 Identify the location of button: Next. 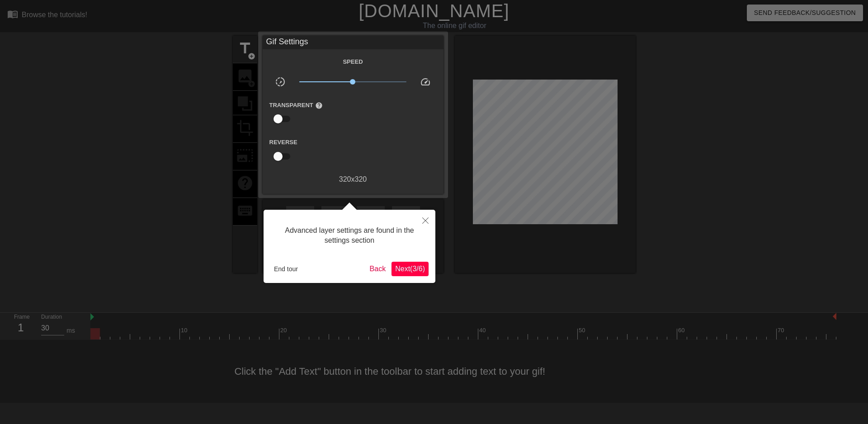
(410, 269).